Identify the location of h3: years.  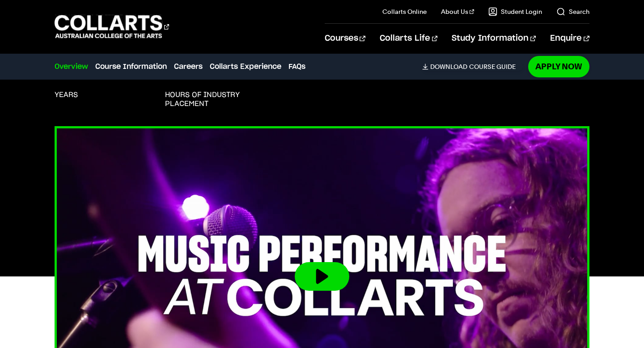
(66, 95).